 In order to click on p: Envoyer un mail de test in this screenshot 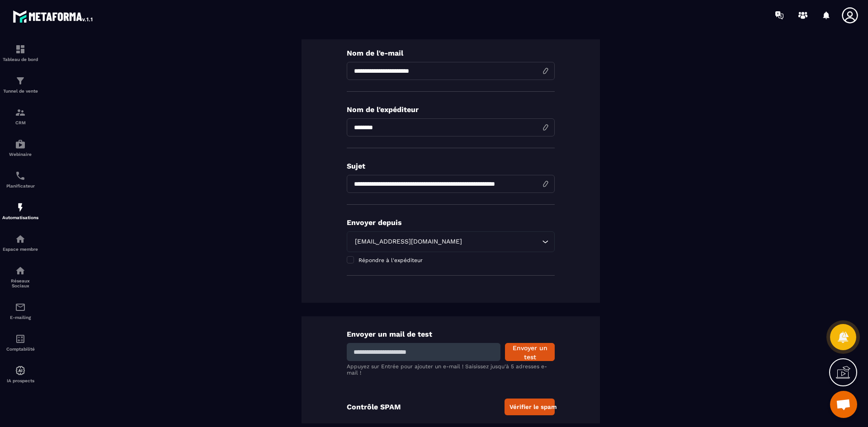, I will do `click(451, 334)`.